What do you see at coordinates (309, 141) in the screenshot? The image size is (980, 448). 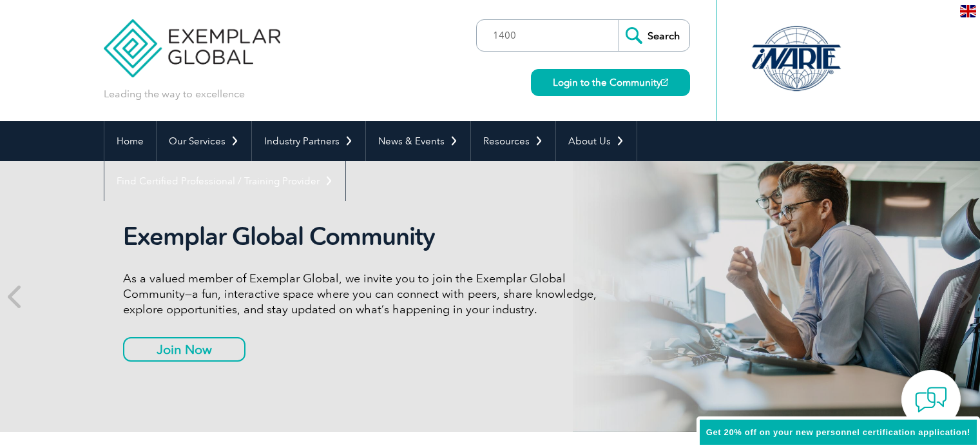 I see `a: Industry Partners` at bounding box center [309, 141].